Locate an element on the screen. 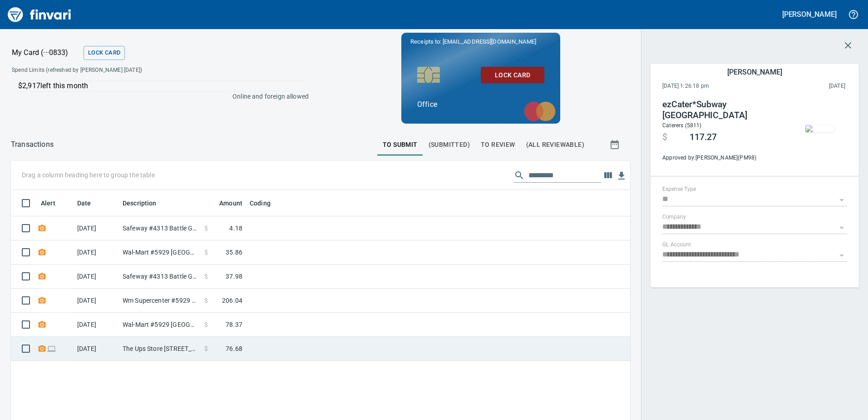 The image size is (868, 420). a: Finvari is located at coordinates (40, 15).